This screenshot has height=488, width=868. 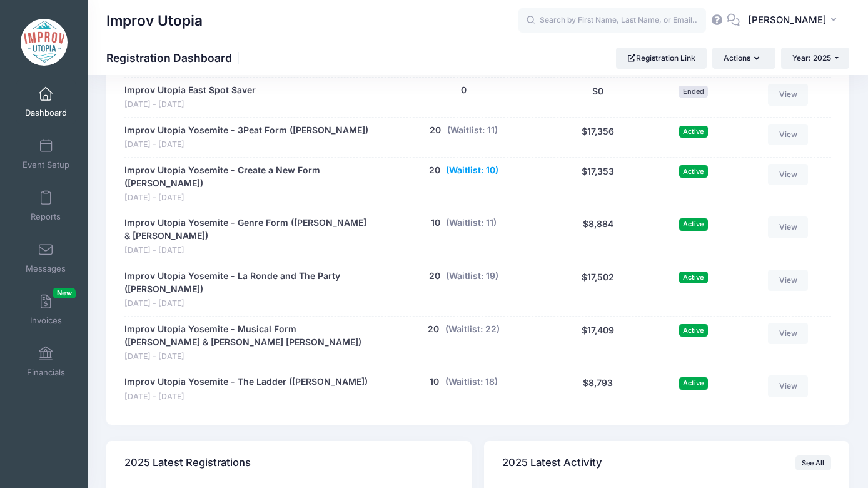 What do you see at coordinates (46, 372) in the screenshot?
I see `span: Financials` at bounding box center [46, 372].